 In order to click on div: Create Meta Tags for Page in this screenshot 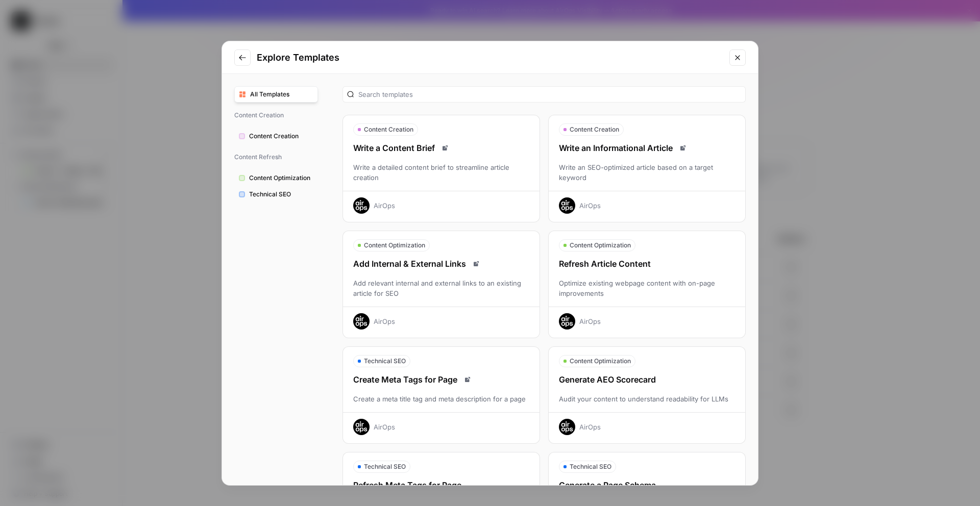, I will do `click(441, 380)`.